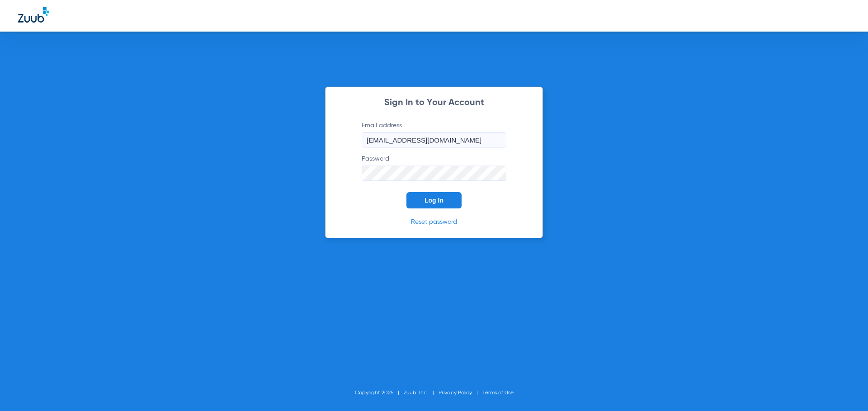 The width and height of the screenshot is (868, 411). I want to click on input: Password, so click(434, 174).